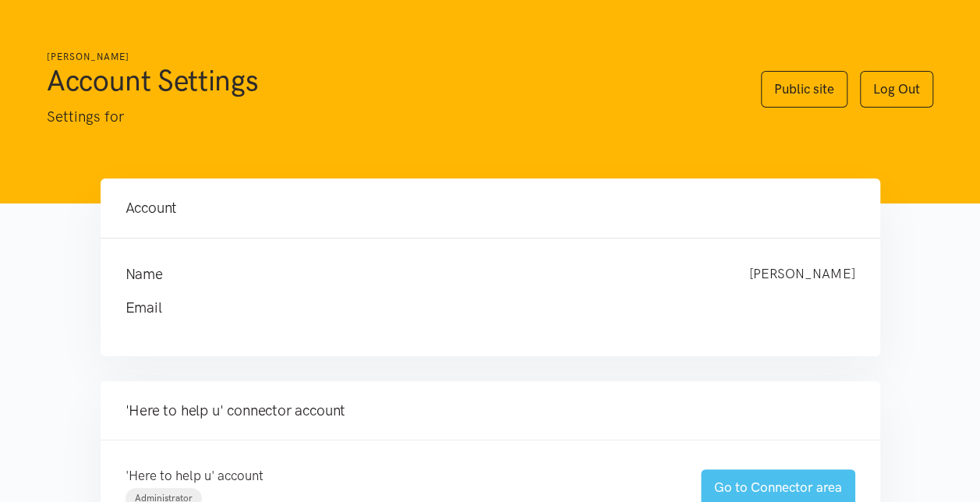 The width and height of the screenshot is (980, 502). What do you see at coordinates (490, 209) in the screenshot?
I see `h4: Account` at bounding box center [490, 209].